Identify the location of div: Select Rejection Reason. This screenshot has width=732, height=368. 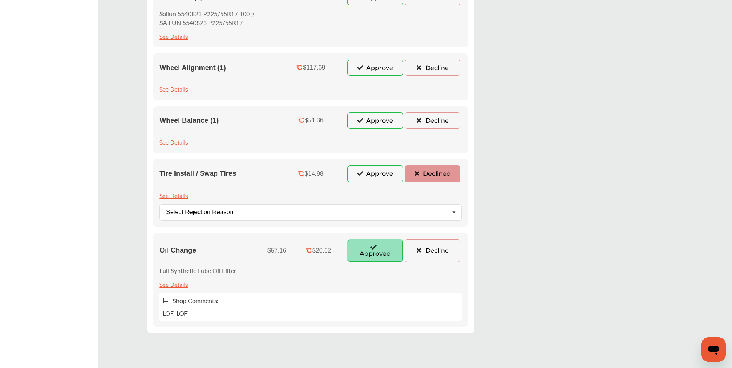
(200, 212).